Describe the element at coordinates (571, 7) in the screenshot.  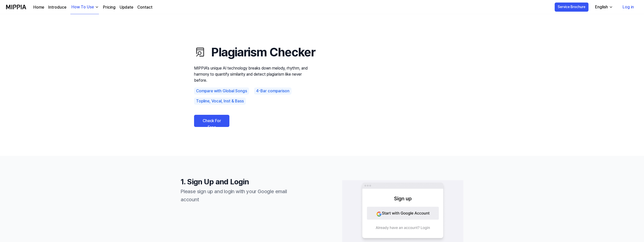
I see `button: Service Brochure` at that location.